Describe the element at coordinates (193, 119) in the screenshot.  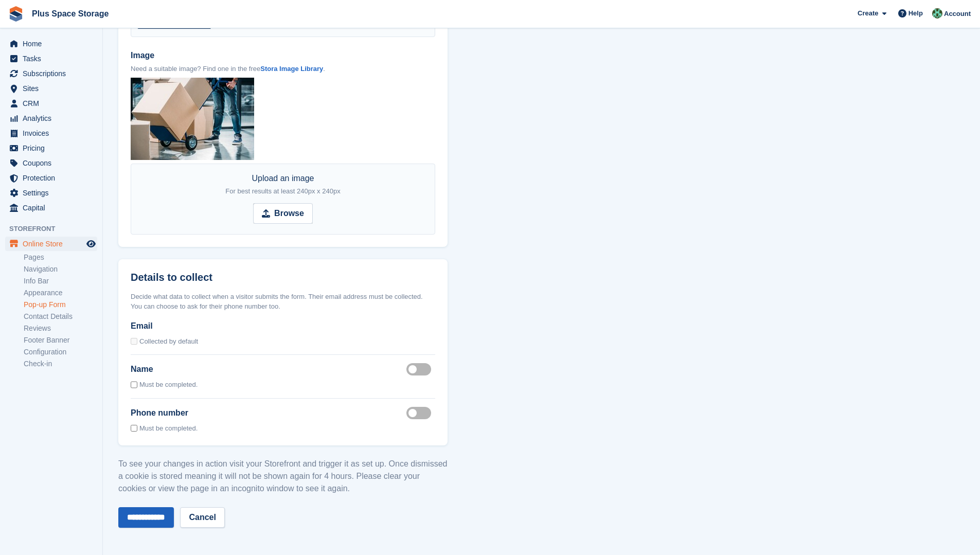
I see `img: Pop%20up%20Image_1.jpg` at that location.